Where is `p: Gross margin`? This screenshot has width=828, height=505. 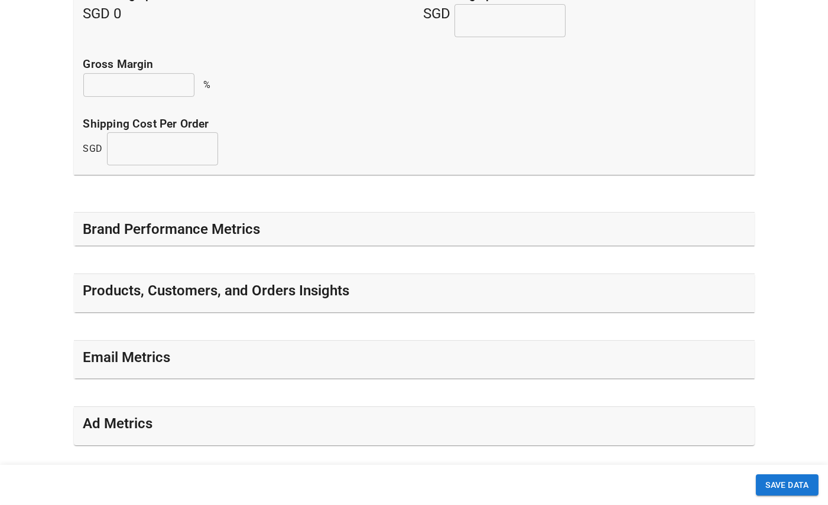
p: Gross margin is located at coordinates (414, 64).